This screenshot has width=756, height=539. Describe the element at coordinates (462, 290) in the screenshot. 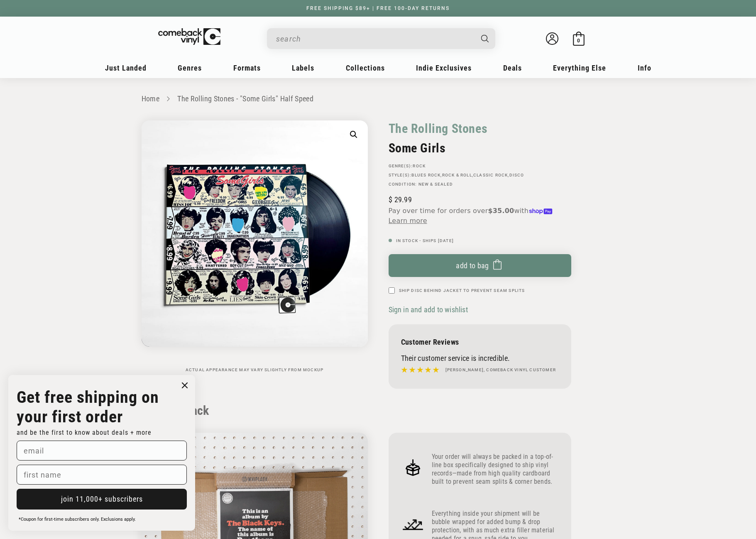

I see `label: Ship Disc Behind Jacket To Prevent Seam Splits` at that location.